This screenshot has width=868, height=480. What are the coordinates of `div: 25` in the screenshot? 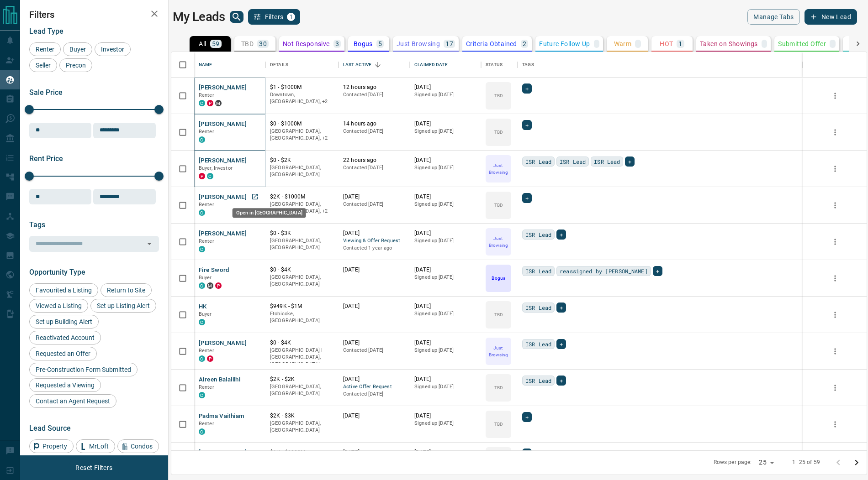 It's located at (766, 463).